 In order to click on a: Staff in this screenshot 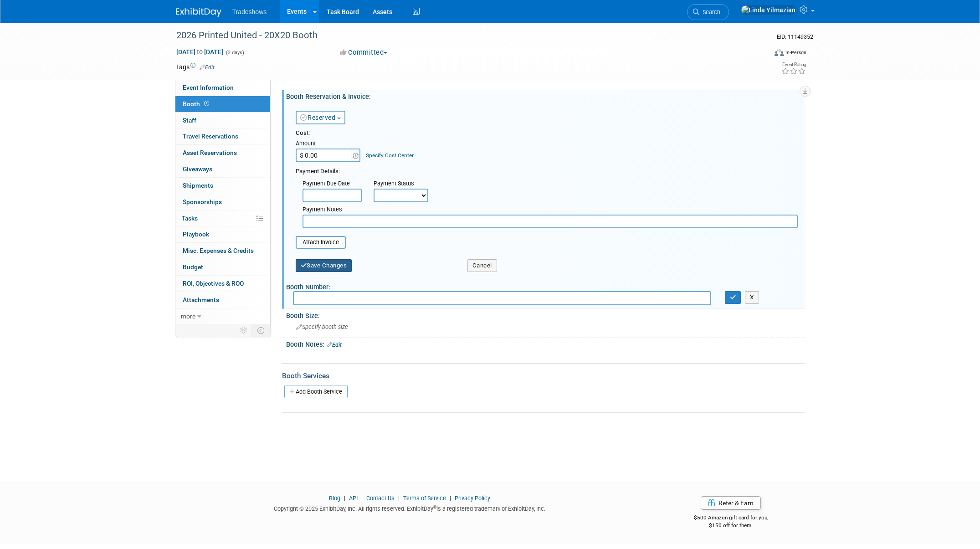, I will do `click(223, 120)`.